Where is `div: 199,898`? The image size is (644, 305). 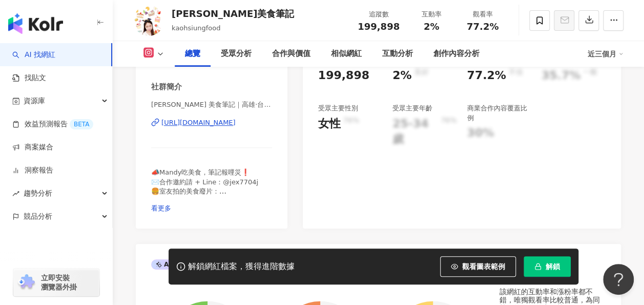
div: 199,898 is located at coordinates (343, 75).